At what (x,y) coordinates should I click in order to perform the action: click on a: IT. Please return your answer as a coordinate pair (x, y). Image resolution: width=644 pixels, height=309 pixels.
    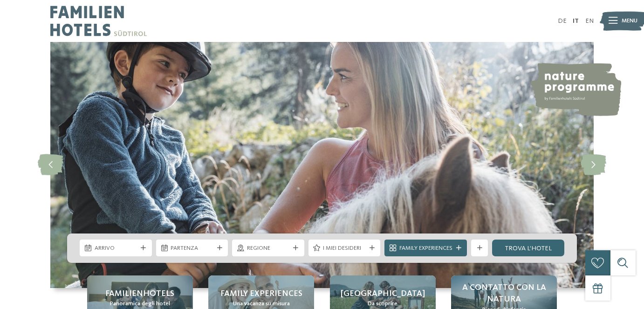
    Looking at the image, I should click on (575, 21).